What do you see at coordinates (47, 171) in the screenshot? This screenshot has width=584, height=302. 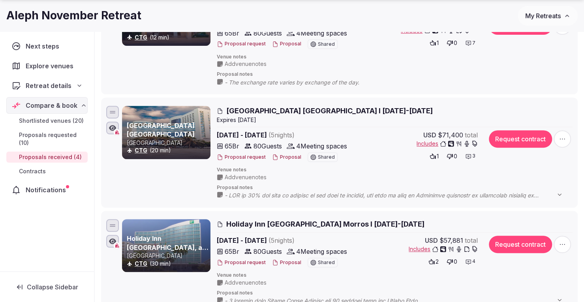 I see `a: Contracts` at bounding box center [47, 171].